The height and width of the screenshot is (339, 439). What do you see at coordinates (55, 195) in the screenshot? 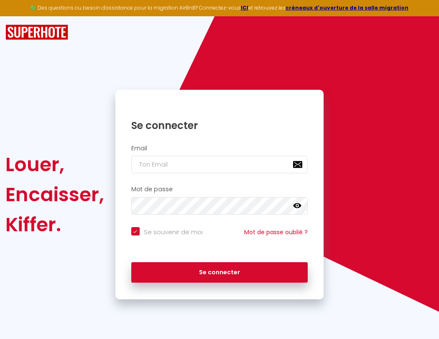
I see `div: Encaisser,` at bounding box center [55, 195].